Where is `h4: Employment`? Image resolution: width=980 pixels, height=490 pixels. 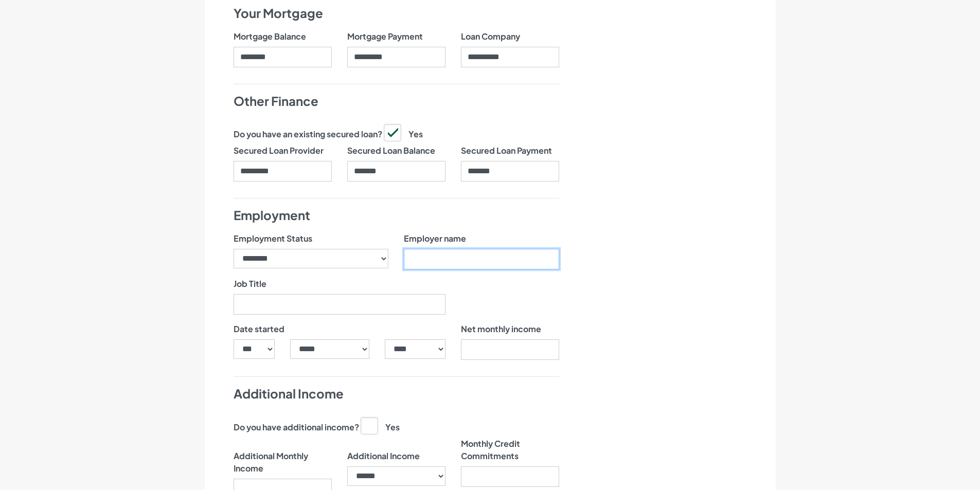
h4: Employment is located at coordinates (396, 215).